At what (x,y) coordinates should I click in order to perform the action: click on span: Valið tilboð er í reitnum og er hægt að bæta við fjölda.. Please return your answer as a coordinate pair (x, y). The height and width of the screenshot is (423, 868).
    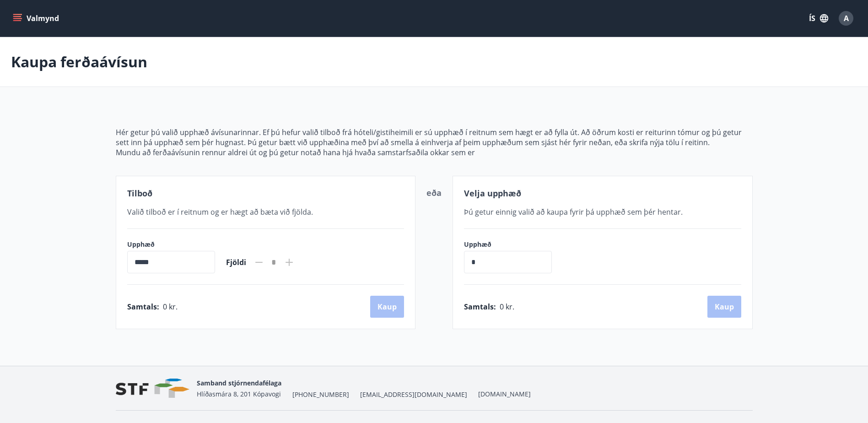
    Looking at the image, I should click on (220, 212).